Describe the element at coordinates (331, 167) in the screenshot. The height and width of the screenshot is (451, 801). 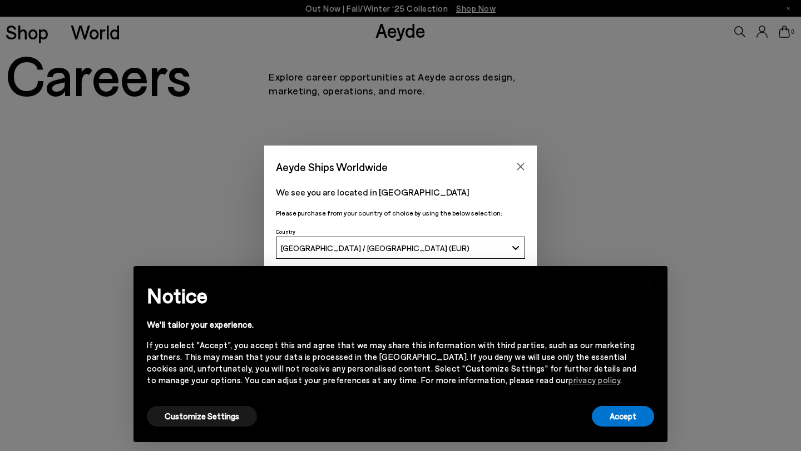
I see `span: Aeyde Ships Worldwide` at that location.